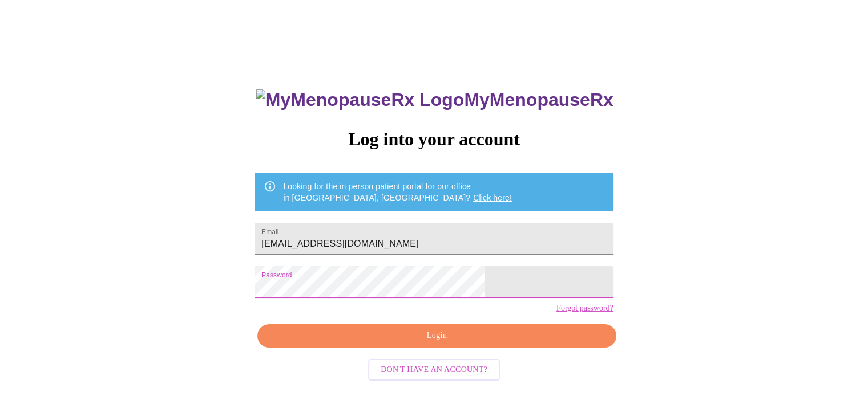 This screenshot has width=868, height=396. What do you see at coordinates (493, 198) in the screenshot?
I see `a: Click here!` at bounding box center [493, 198].